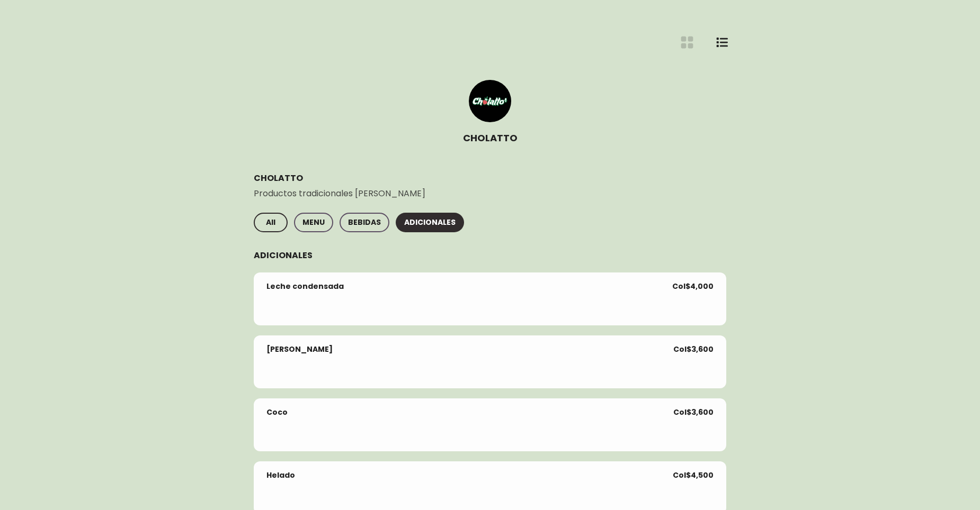 The width and height of the screenshot is (980, 510). Describe the element at coordinates (429, 223) in the screenshot. I see `button: ADICIONALES` at that location.